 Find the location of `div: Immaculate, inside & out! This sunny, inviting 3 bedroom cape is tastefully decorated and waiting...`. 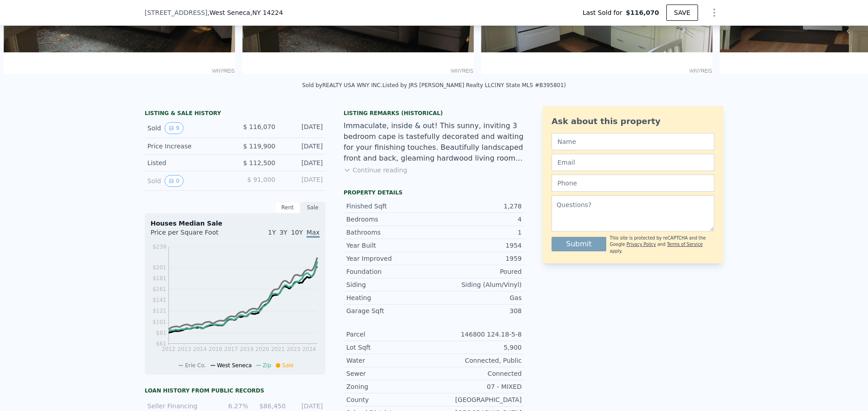

div: Immaculate, inside & out! This sunny, inviting 3 bedroom cape is tastefully decorated and waiting... is located at coordinates (434, 142).